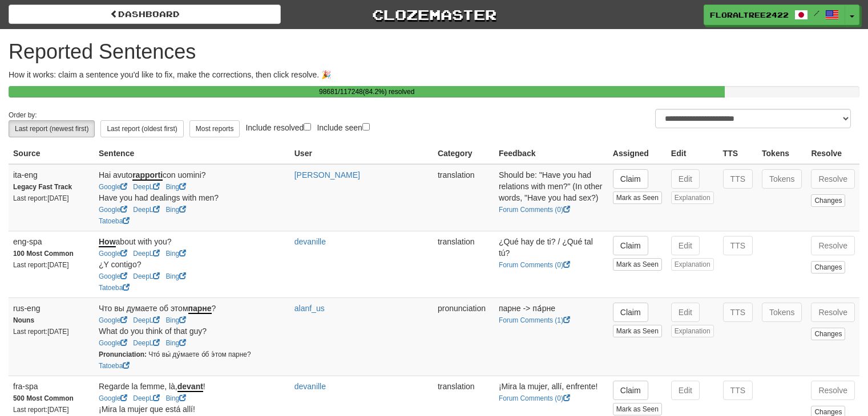  What do you see at coordinates (463, 337) in the screenshot?
I see `td: pronunciation` at bounding box center [463, 337].